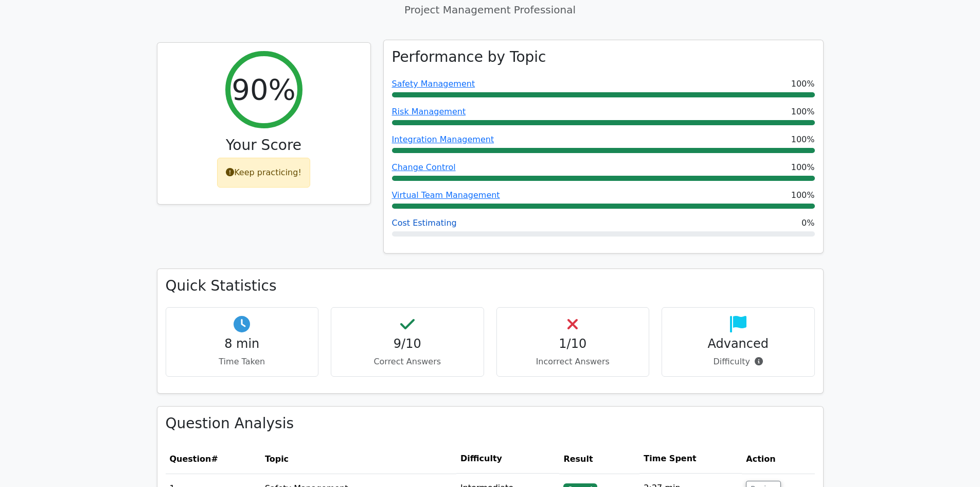 The height and width of the screenshot is (487, 980). Describe the element at coordinates (573, 361) in the screenshot. I see `p: Incorrect Answers` at that location.